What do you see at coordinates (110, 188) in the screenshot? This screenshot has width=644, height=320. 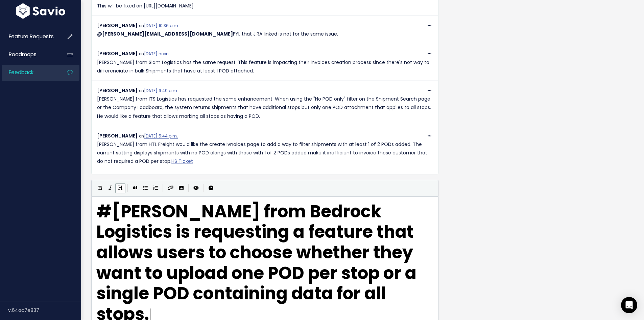 I see `button: Italic` at bounding box center [110, 188].